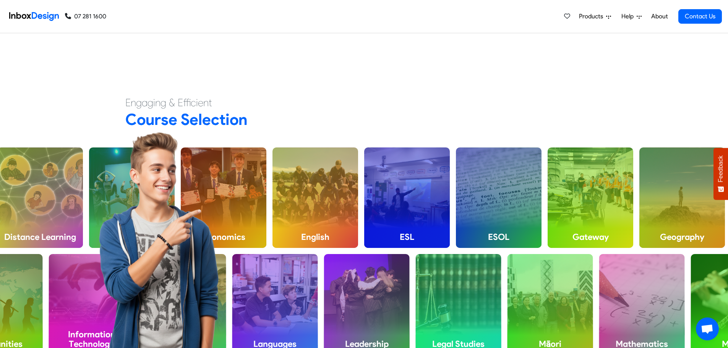  What do you see at coordinates (660, 16) in the screenshot?
I see `a: About` at bounding box center [660, 16].